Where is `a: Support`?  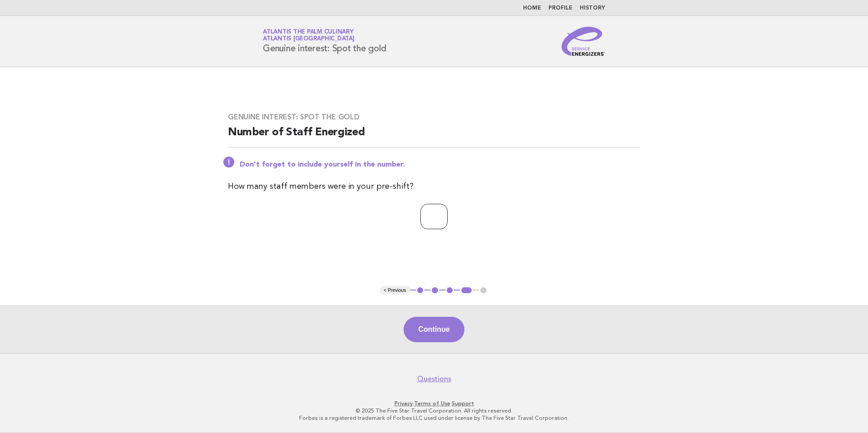 a: Support is located at coordinates (463, 403).